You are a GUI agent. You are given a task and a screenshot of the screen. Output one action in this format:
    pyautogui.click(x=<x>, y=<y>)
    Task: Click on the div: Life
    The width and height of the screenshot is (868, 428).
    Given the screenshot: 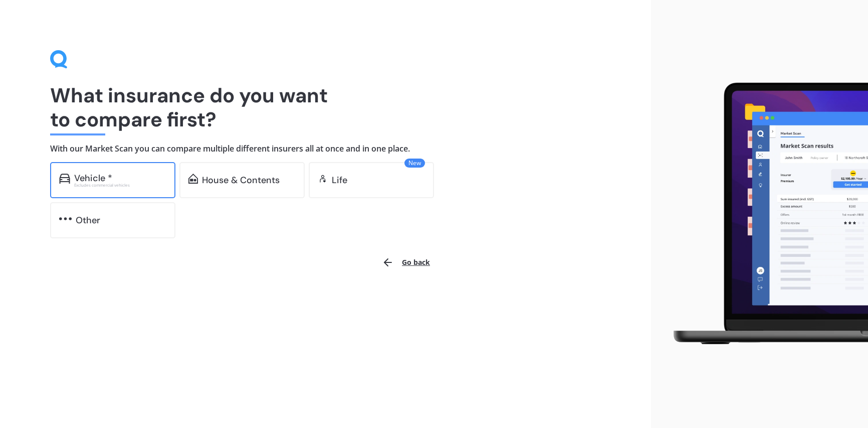 What is the action you would take?
    pyautogui.click(x=340, y=180)
    